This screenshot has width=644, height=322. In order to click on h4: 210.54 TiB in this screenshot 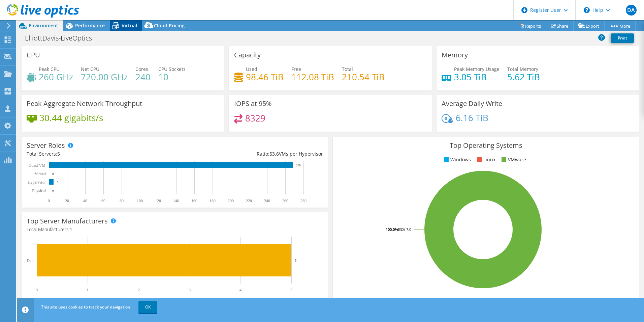, I will do `click(363, 77)`.